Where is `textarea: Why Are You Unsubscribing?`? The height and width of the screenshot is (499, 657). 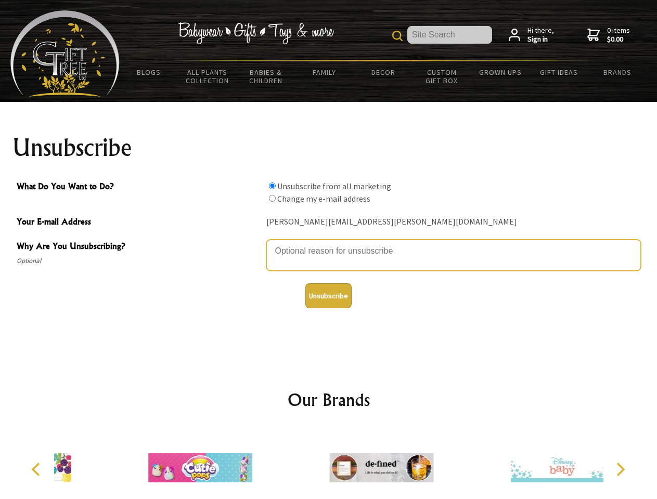 textarea: Why Are You Unsubscribing? is located at coordinates (453, 255).